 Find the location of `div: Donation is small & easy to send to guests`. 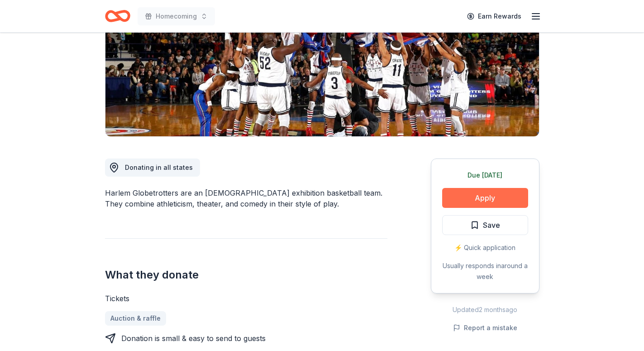

div: Donation is small & easy to send to guests is located at coordinates (193, 338).